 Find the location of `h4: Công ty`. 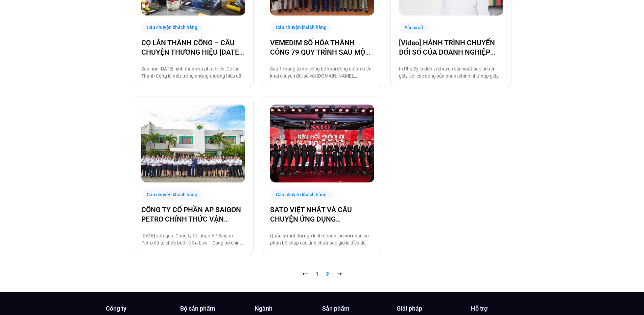

h4: Công ty is located at coordinates (140, 309).